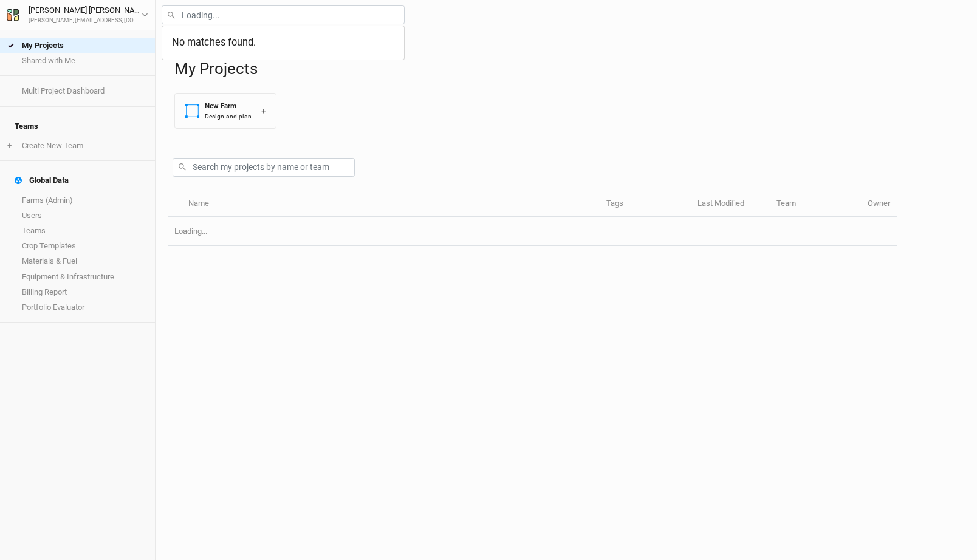 The height and width of the screenshot is (560, 977). Describe the element at coordinates (533, 231) in the screenshot. I see `td: Loading...` at that location.